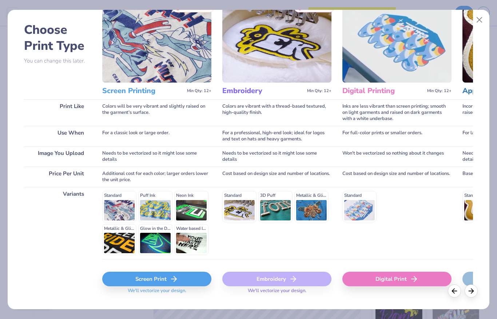 This screenshot has width=497, height=319. Describe the element at coordinates (57, 156) in the screenshot. I see `div: Image You Upload` at that location.